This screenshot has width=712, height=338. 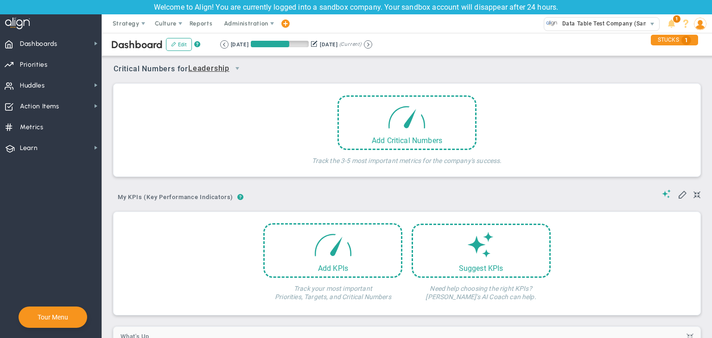 I want to click on span: Dashboards, so click(x=38, y=44).